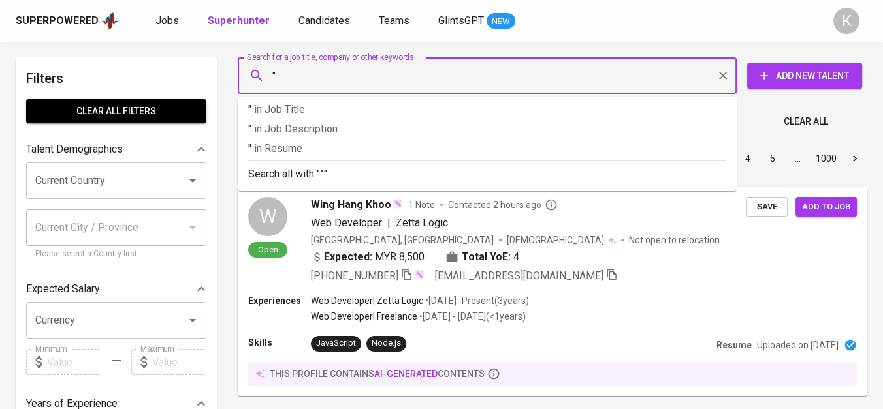  Describe the element at coordinates (766, 207) in the screenshot. I see `span: Save` at that location.